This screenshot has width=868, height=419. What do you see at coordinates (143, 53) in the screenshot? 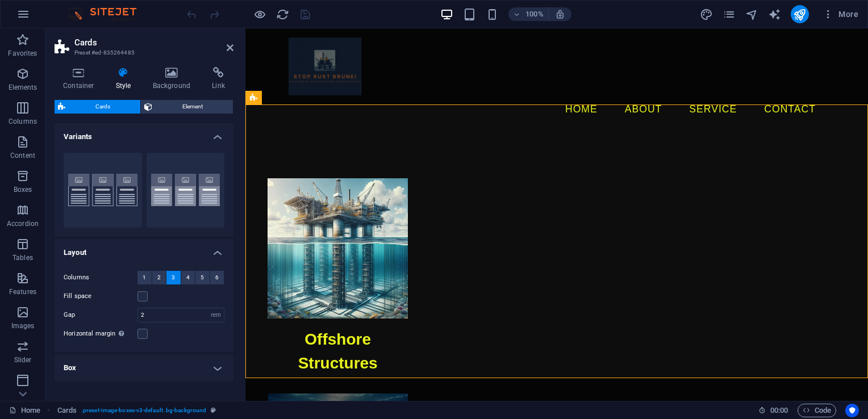
I see `h3: Preset #ed-835264485` at bounding box center [143, 53].